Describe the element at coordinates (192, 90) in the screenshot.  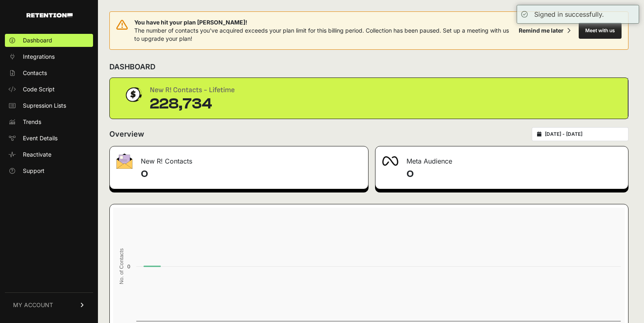
I see `div: New R! Contacts - Lifetime` at that location.